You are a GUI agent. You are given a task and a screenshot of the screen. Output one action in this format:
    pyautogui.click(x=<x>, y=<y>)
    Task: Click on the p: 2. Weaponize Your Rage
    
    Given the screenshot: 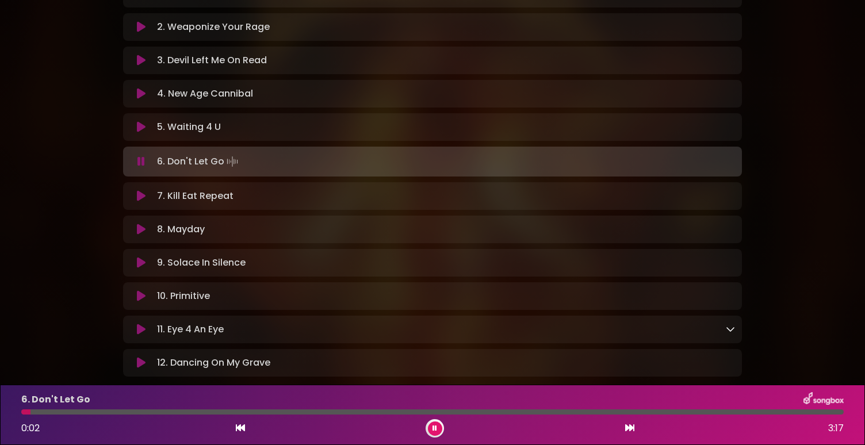 What is the action you would take?
    pyautogui.click(x=213, y=27)
    